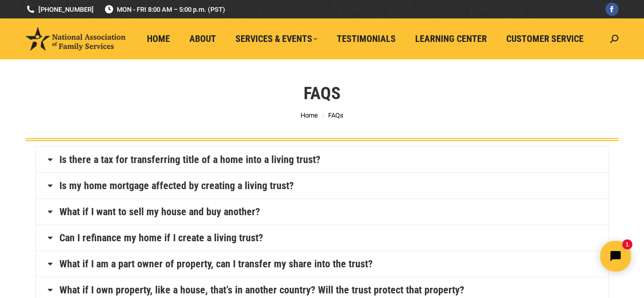 Image resolution: width=644 pixels, height=298 pixels. Describe the element at coordinates (152, 24) in the screenshot. I see `button: Open chat widget` at that location.